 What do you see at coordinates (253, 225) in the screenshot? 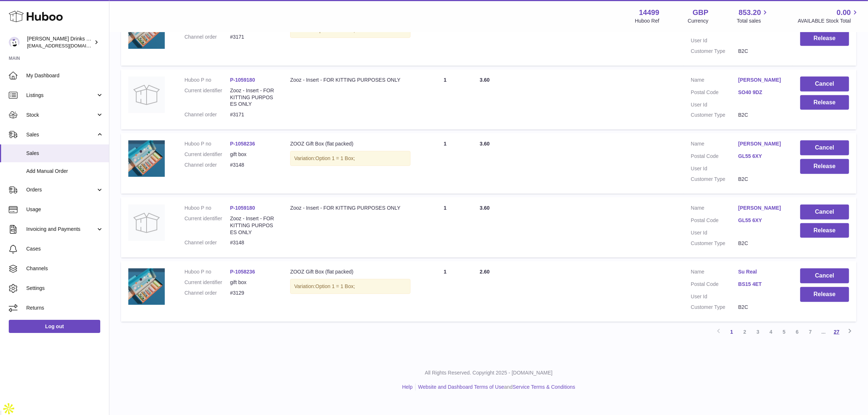
I see `dd: Zooz - Insert - FOR KITTING PURPOSES ONLY` at bounding box center [253, 225].